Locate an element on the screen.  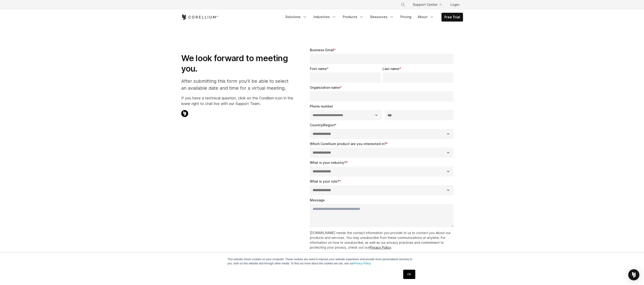
a: Industries is located at coordinates (325, 17).